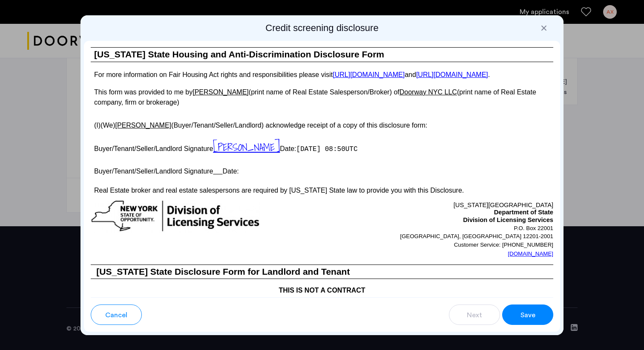  Describe the element at coordinates (322, 97) in the screenshot. I see `p: This form was provided to me by (print name of Real Estate Salesperson/Broker) of (print name of ...` at that location.